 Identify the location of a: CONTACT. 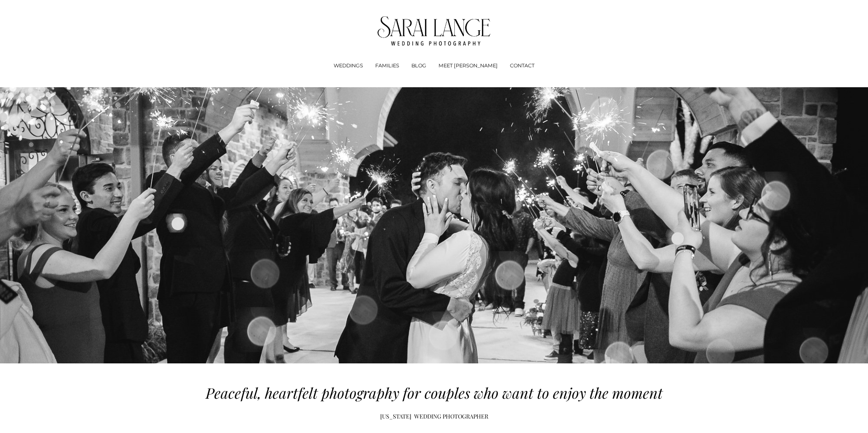
(522, 66).